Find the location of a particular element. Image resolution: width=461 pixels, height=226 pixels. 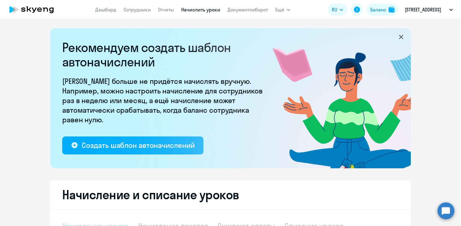

a: Сотрудники is located at coordinates (137, 10).